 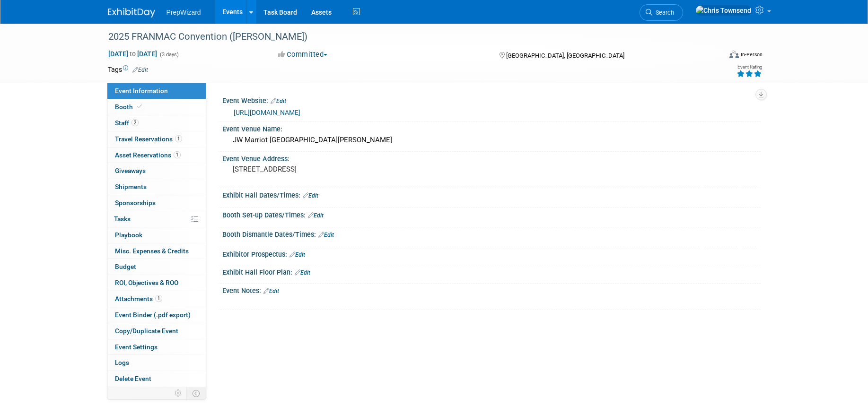 What do you see at coordinates (146, 331) in the screenshot?
I see `span: Copy/Duplicate Event` at bounding box center [146, 331].